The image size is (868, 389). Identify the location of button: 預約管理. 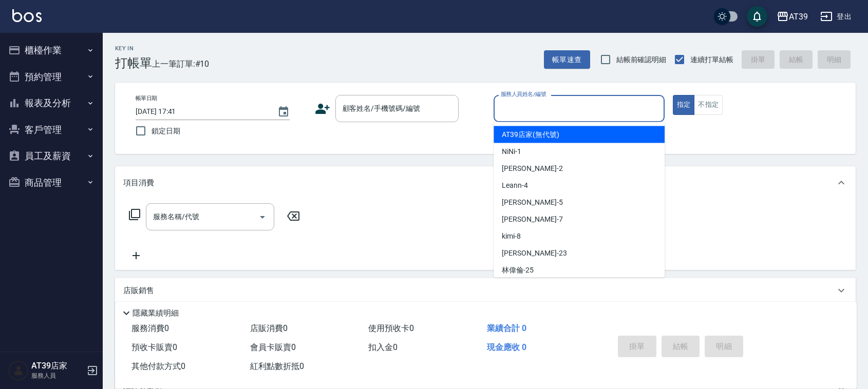
(52, 77).